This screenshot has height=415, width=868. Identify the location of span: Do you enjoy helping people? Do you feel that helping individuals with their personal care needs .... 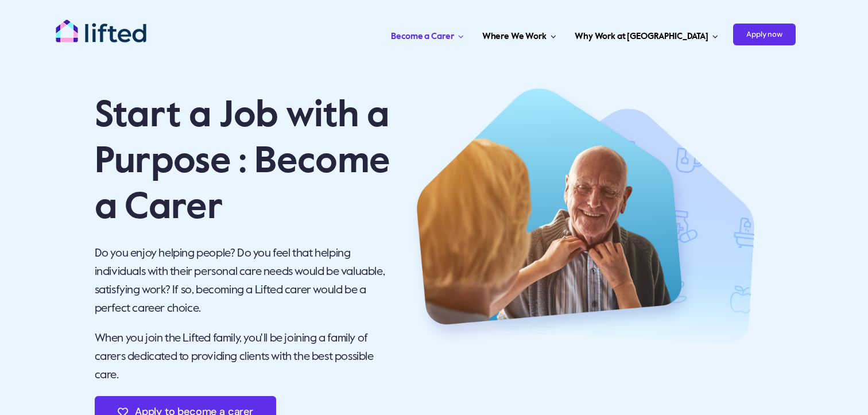
(240, 281).